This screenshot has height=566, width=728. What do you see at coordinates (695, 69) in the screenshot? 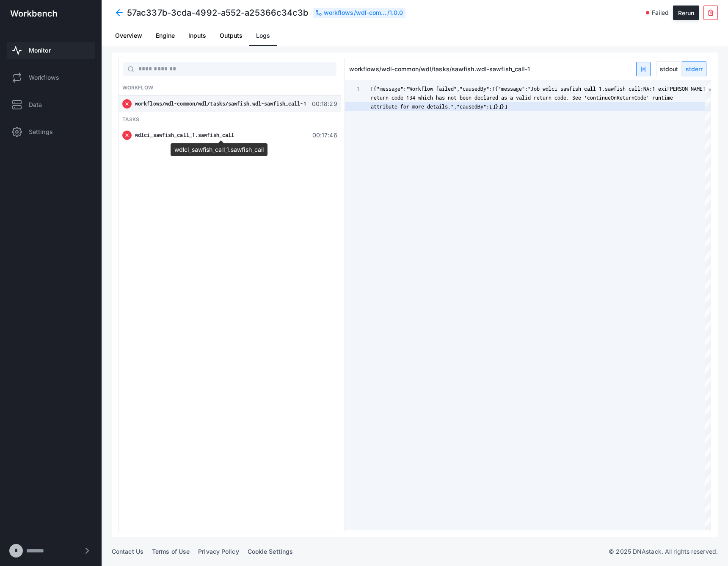
I see `span: stderr` at bounding box center [695, 69].